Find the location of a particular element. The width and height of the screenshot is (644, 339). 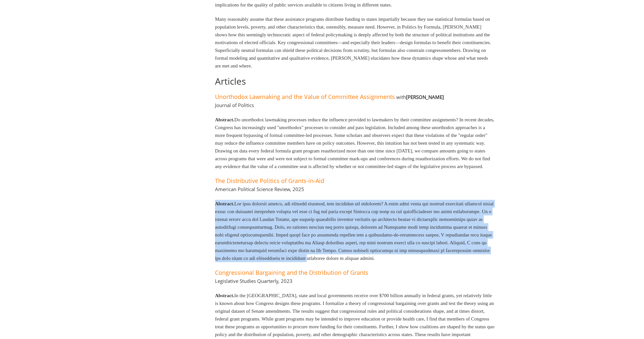

h4: Legislative Studies Quarterly, 2023 is located at coordinates (254, 281).